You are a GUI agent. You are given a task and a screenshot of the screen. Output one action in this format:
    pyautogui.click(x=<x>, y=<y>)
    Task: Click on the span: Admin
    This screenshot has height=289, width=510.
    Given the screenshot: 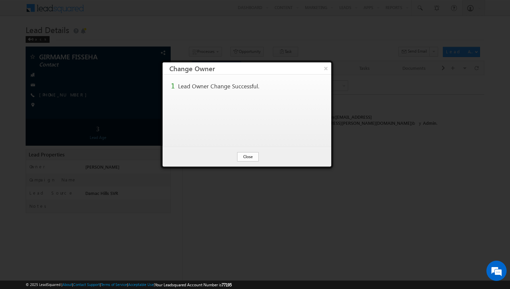 What is the action you would take?
    pyautogui.click(x=247, y=48)
    